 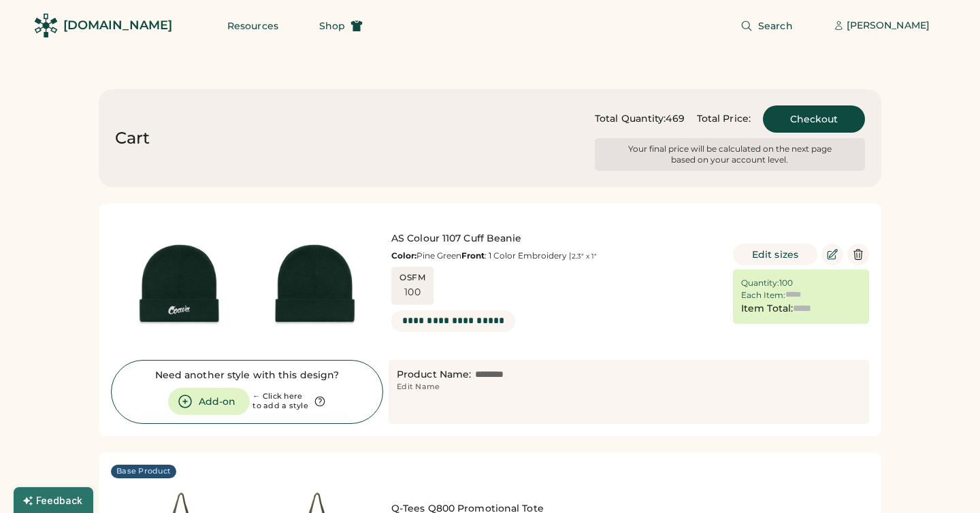 I want to click on button: Edit sizes, so click(x=775, y=254).